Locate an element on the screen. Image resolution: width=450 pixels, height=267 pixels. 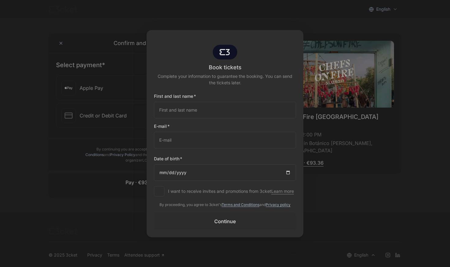
div: Book tickets is located at coordinates (225, 67).